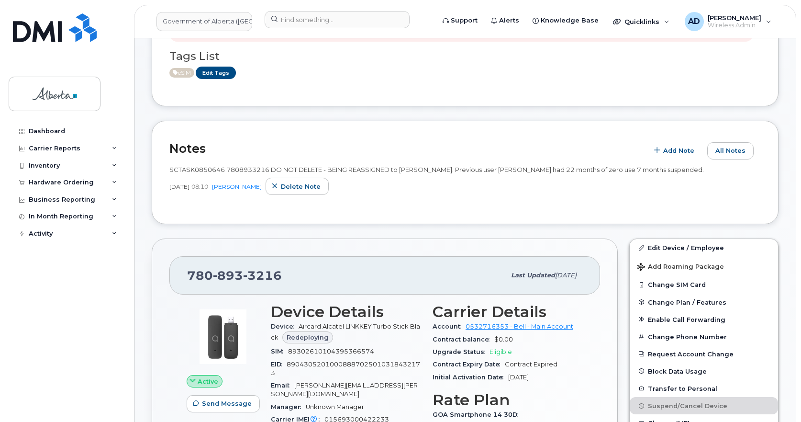 Image resolution: width=801 pixels, height=422 pixels. What do you see at coordinates (279, 351) in the screenshot?
I see `span: SIM` at bounding box center [279, 351].